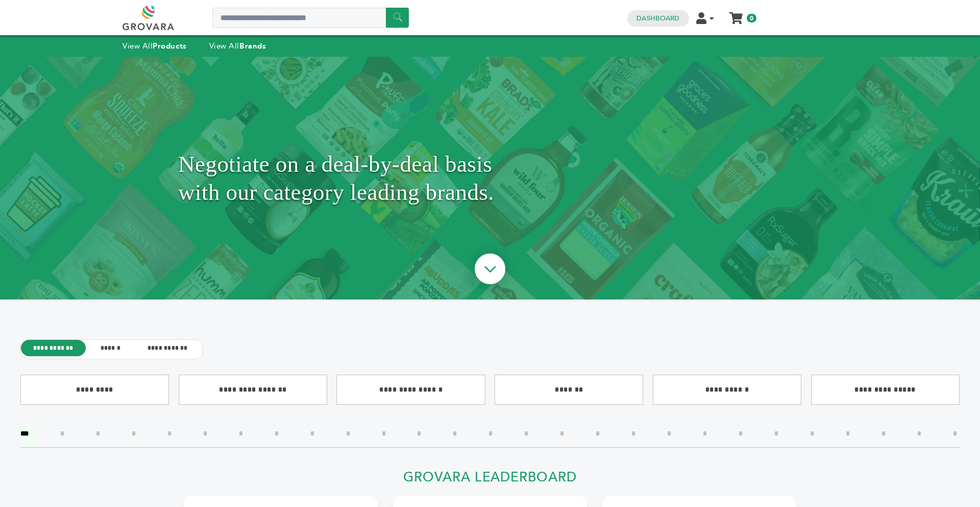  Describe the element at coordinates (310, 18) in the screenshot. I see `input: Search a product or brand...` at that location.